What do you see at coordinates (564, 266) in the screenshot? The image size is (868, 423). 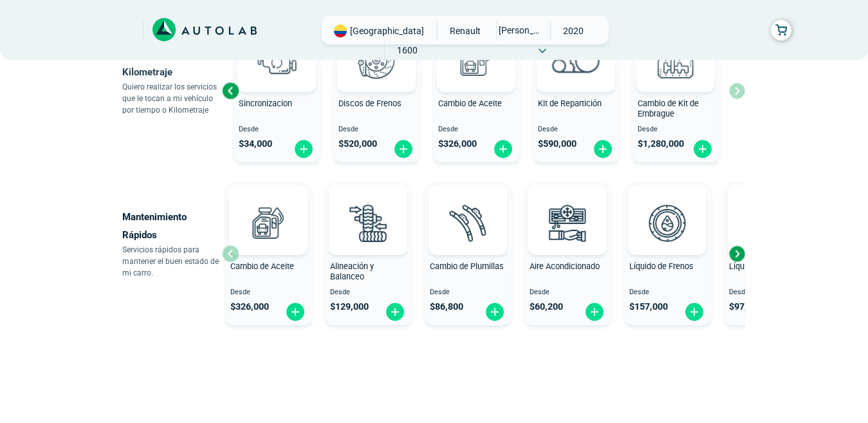 I see `span: Aire Acondicionado` at bounding box center [564, 266].